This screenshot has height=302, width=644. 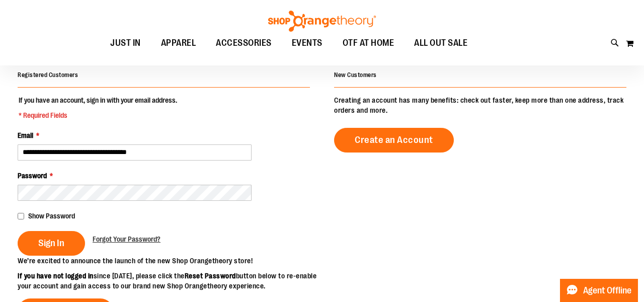 What do you see at coordinates (32, 176) in the screenshot?
I see `span: Password` at bounding box center [32, 176].